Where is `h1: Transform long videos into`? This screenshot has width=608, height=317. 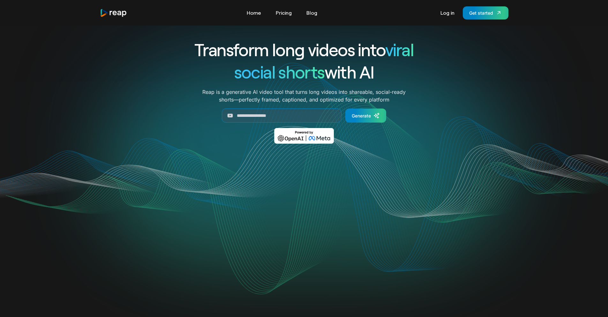 h1: Transform long videos into is located at coordinates (304, 49).